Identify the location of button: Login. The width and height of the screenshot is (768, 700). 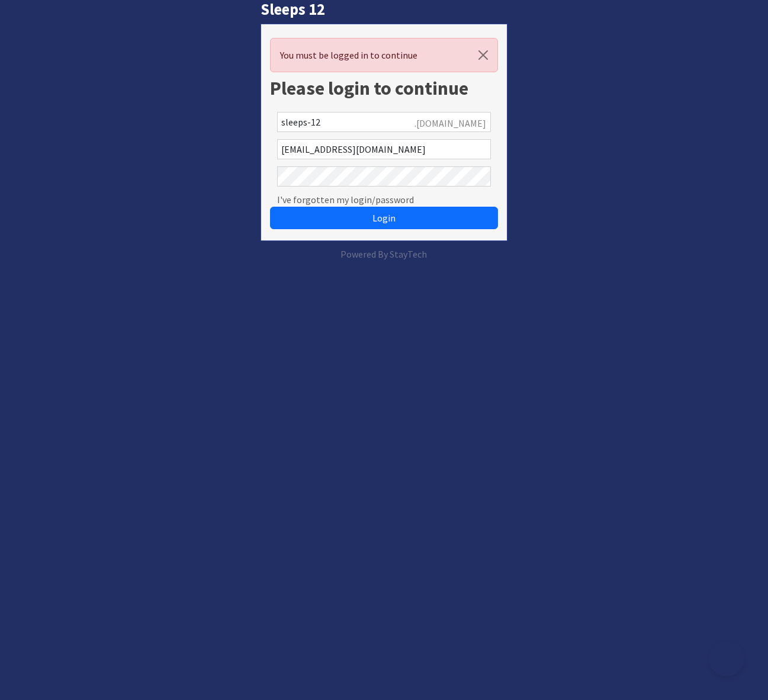
(384, 218).